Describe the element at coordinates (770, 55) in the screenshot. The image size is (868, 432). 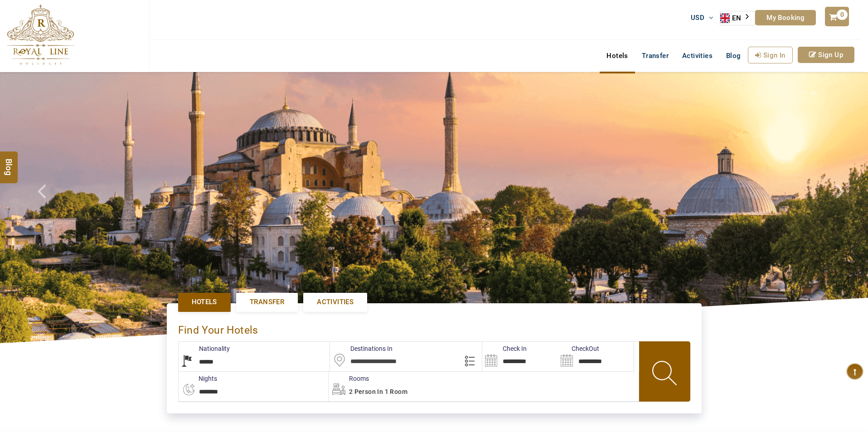
I see `a: Sign In` at that location.